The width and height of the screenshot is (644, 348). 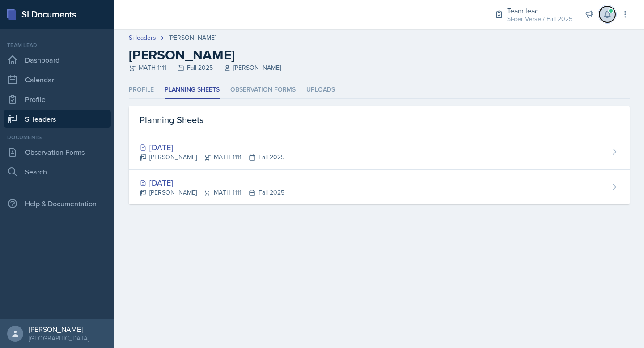 What do you see at coordinates (58, 99) in the screenshot?
I see `a: Profile` at bounding box center [58, 99].